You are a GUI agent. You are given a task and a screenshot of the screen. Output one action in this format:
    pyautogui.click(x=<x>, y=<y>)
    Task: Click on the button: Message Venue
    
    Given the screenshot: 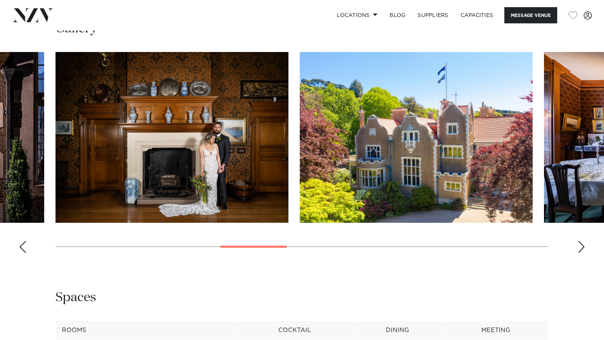 What is the action you would take?
    pyautogui.click(x=530, y=15)
    